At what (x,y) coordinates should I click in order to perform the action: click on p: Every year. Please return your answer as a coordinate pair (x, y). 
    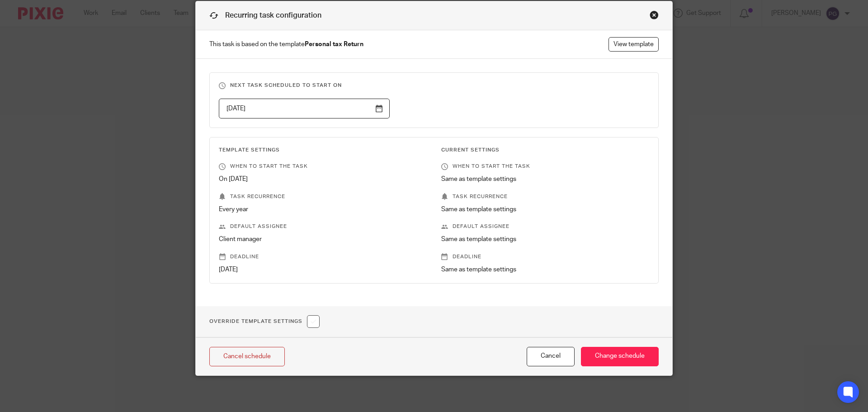
    Looking at the image, I should click on (323, 209).